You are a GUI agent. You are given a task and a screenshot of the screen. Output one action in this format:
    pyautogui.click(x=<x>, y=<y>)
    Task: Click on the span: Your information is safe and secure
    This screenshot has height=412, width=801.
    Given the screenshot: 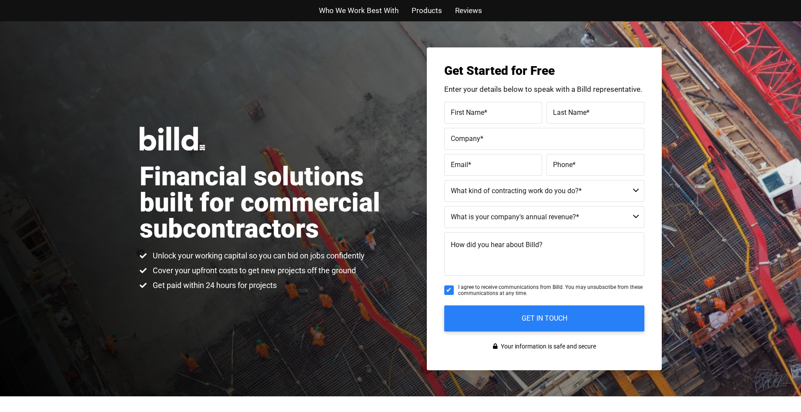 What is the action you would take?
    pyautogui.click(x=547, y=346)
    